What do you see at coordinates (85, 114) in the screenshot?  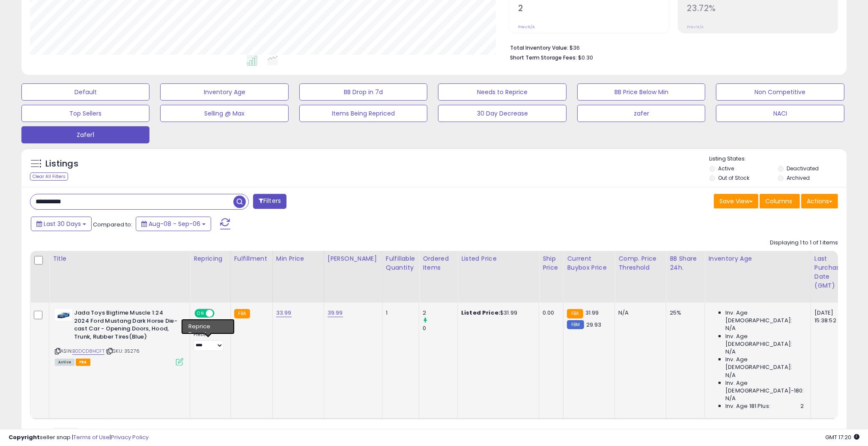 I see `button: Top Sellers` at bounding box center [85, 114].